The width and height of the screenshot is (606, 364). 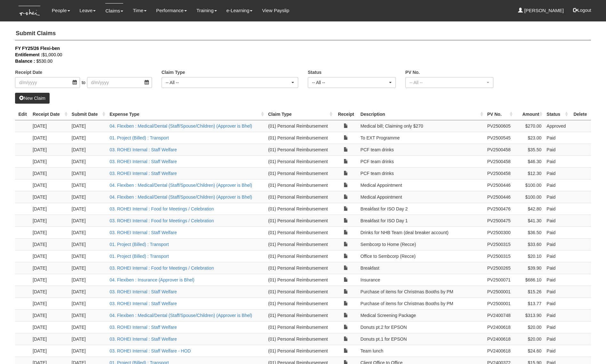 What do you see at coordinates (529, 197) in the screenshot?
I see `td: $100.00` at bounding box center [529, 197].